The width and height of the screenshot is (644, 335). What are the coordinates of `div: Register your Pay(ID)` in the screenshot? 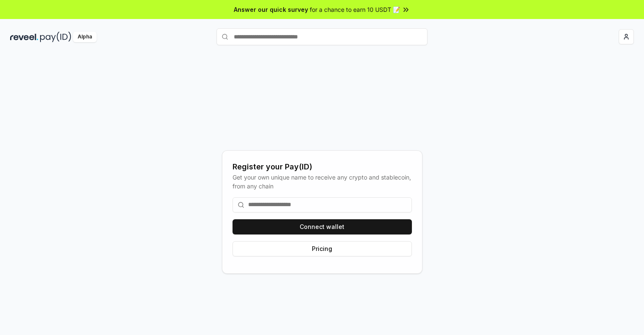 It's located at (322, 167).